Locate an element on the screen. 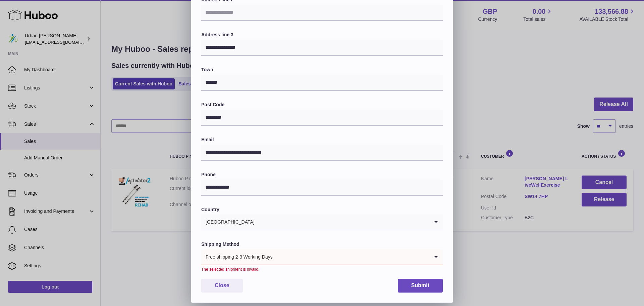  div: The selected shipment is invalid. is located at coordinates (322, 269).